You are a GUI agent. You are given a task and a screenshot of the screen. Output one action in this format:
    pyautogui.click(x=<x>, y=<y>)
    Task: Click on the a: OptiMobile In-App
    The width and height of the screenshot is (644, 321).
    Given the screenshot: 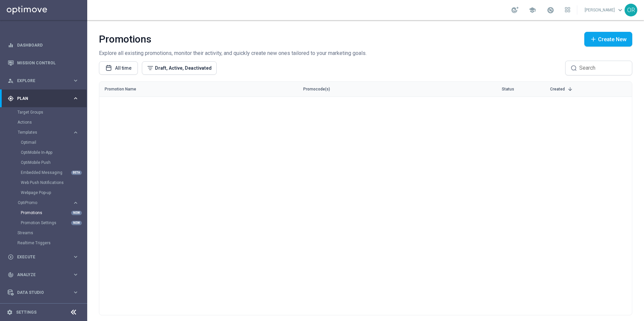 What is the action you would take?
    pyautogui.click(x=45, y=152)
    